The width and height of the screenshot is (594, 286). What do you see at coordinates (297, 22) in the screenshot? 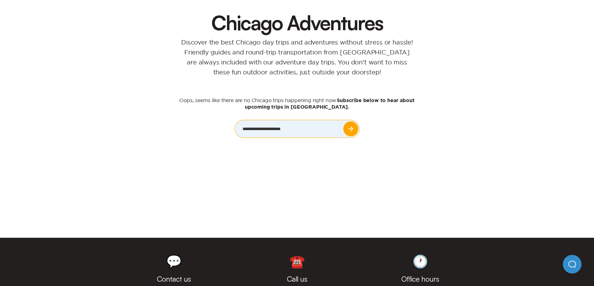
I see `h1: Chicago Adventures` at bounding box center [297, 22].